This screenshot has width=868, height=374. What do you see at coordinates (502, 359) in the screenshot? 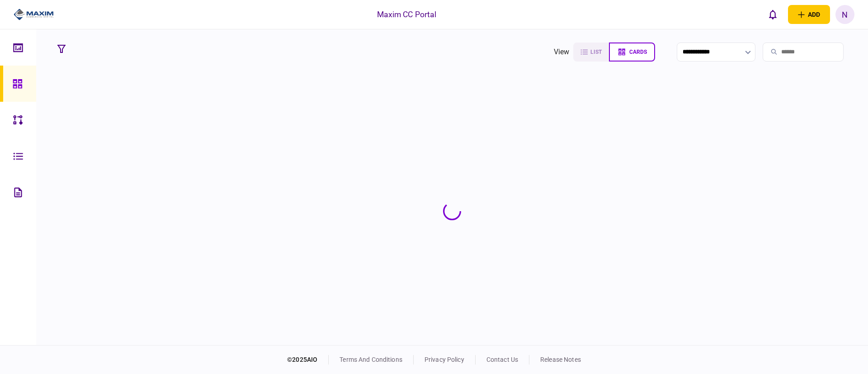
I see `a: contact us` at bounding box center [502, 359].